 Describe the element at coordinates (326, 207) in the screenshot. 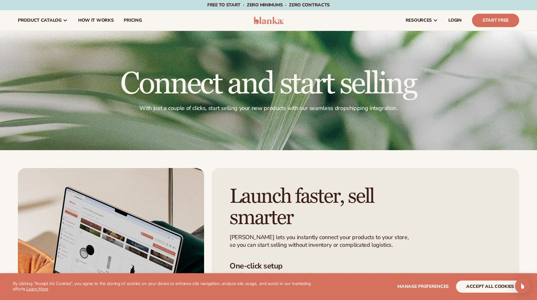

I see `h2: Launch faster, sell smarter` at that location.